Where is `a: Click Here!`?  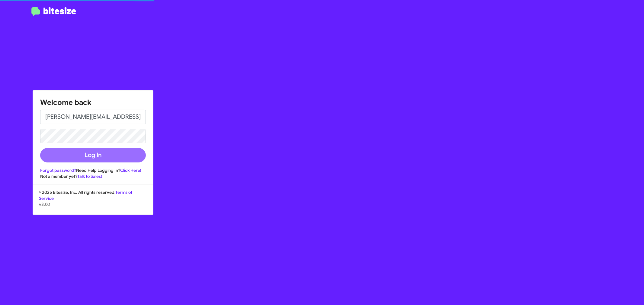
a: Click Here! is located at coordinates (131, 170).